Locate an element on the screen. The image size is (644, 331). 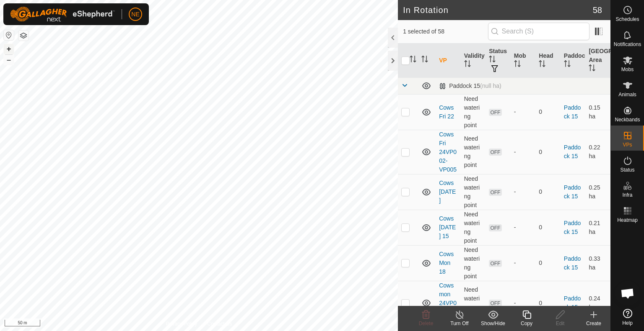
span: 1 selected of 58 is located at coordinates (445, 31).